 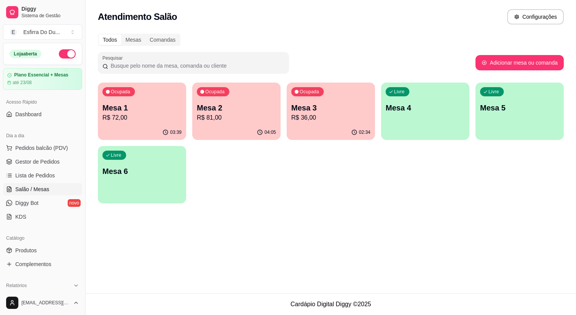 What do you see at coordinates (236, 118) in the screenshot?
I see `p: R$ 81,00` at bounding box center [236, 118].